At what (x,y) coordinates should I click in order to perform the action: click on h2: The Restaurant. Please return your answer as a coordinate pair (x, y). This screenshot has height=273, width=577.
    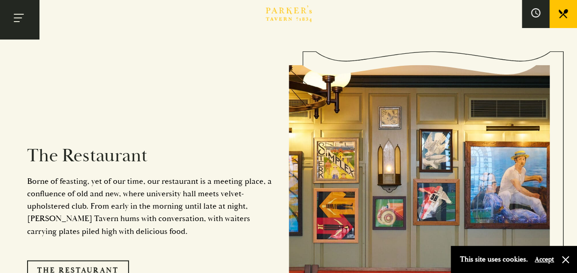
    Looking at the image, I should click on (151, 156).